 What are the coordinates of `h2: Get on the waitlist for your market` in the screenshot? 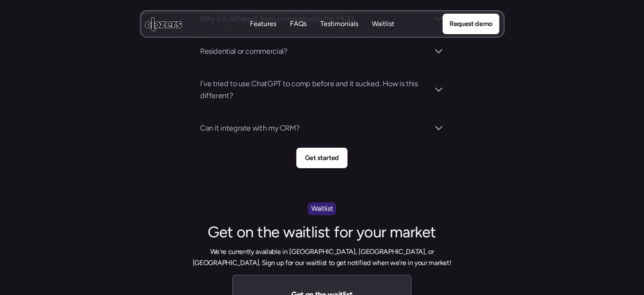 It's located at (322, 232).